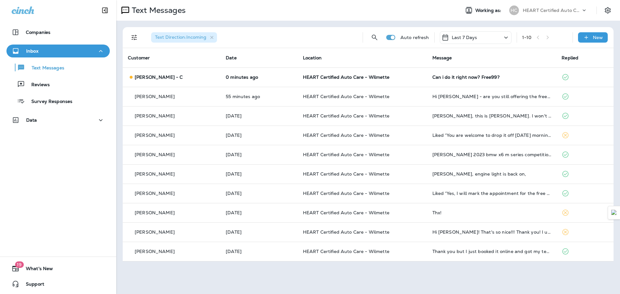  I want to click on div: Stephen Dress 2023 bmw x6 m series competition Looking for a more all season tire Thanks, so click(492, 155).